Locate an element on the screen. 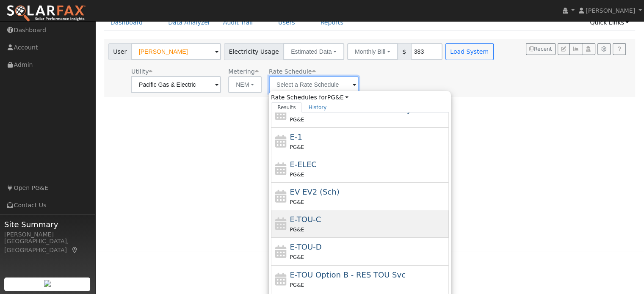 The width and height of the screenshot is (644, 294). span: E-TOU-D is located at coordinates (305, 247).